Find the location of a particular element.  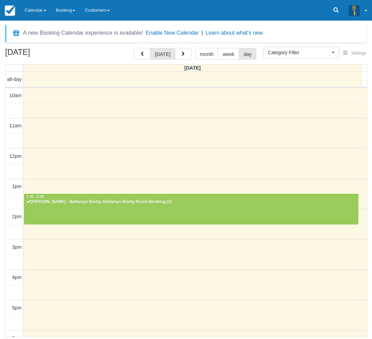

img: checkfront-main-nav-mini-logo.png is located at coordinates (10, 11).